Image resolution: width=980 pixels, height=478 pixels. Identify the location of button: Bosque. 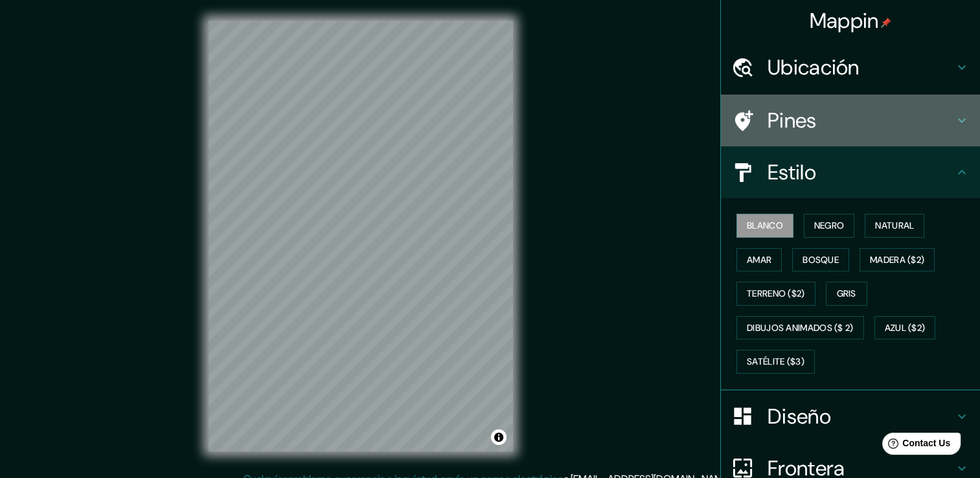
(821, 260).